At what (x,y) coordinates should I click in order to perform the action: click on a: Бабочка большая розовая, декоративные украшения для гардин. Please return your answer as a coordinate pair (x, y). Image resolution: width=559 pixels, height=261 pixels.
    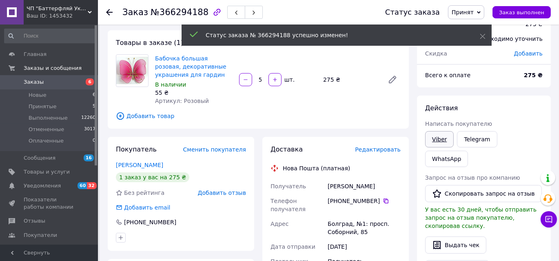
    Looking at the image, I should click on (190, 66).